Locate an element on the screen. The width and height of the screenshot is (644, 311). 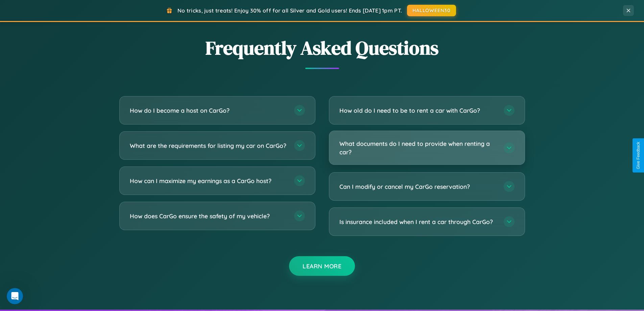
h2: Frequently Asked Questions is located at coordinates (322, 47).